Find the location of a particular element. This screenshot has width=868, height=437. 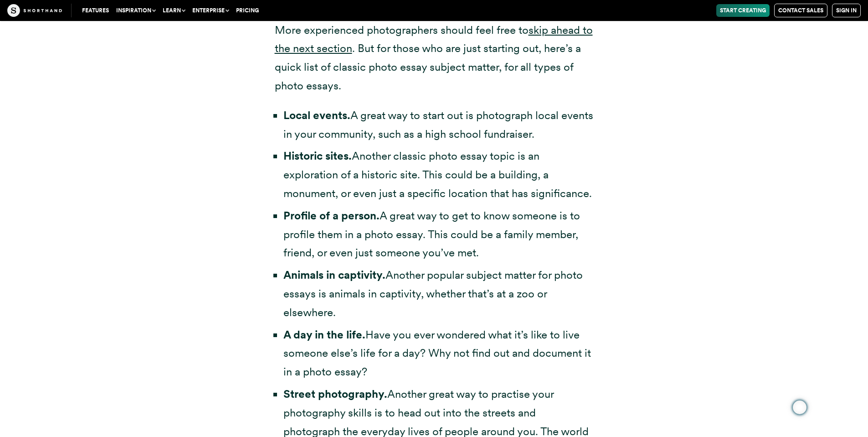

img: The Craft is located at coordinates (34, 10).